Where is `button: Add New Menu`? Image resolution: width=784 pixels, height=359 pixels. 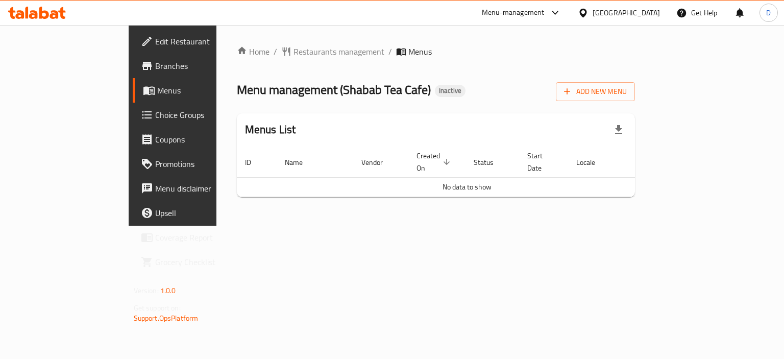 button: Add New Menu is located at coordinates (595, 91).